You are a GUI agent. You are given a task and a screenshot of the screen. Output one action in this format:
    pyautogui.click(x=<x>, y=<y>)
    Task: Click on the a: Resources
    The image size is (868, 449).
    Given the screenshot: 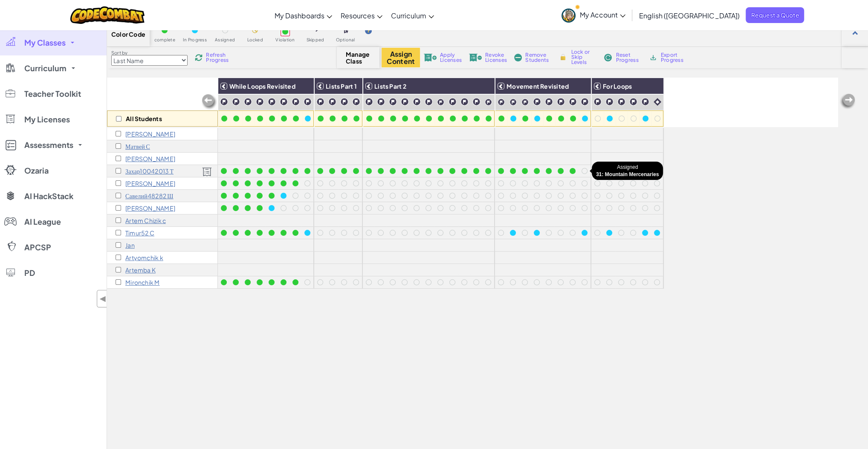 What is the action you would take?
    pyautogui.click(x=362, y=16)
    